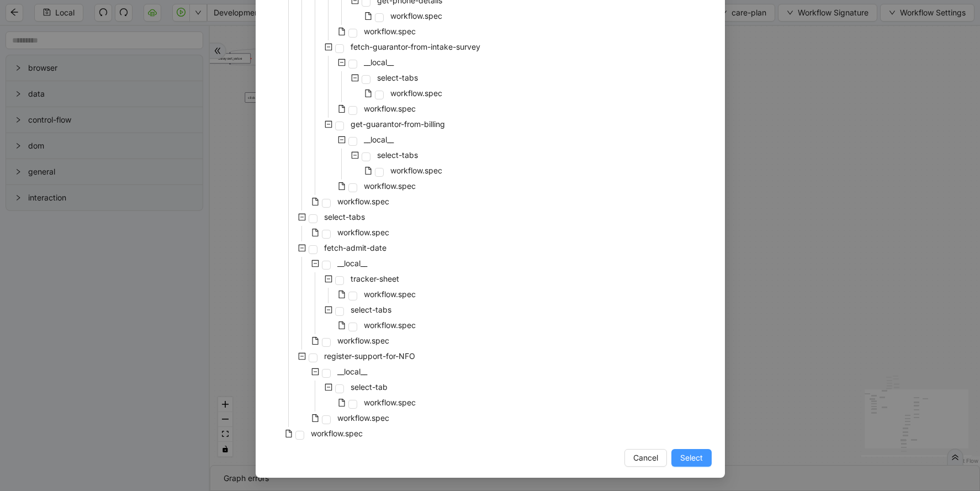  What do you see at coordinates (369, 387) in the screenshot?
I see `span: select-tab` at bounding box center [369, 387].